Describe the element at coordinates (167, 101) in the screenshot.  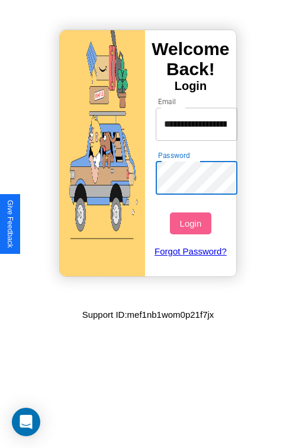
I see `label: Email` at that location.